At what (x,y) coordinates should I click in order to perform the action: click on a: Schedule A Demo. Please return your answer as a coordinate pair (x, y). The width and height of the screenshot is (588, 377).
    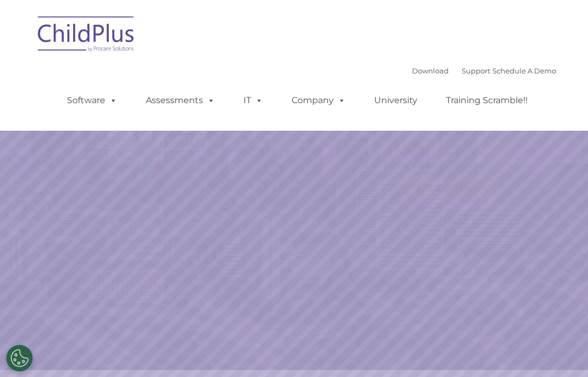
    Looking at the image, I should click on (524, 71).